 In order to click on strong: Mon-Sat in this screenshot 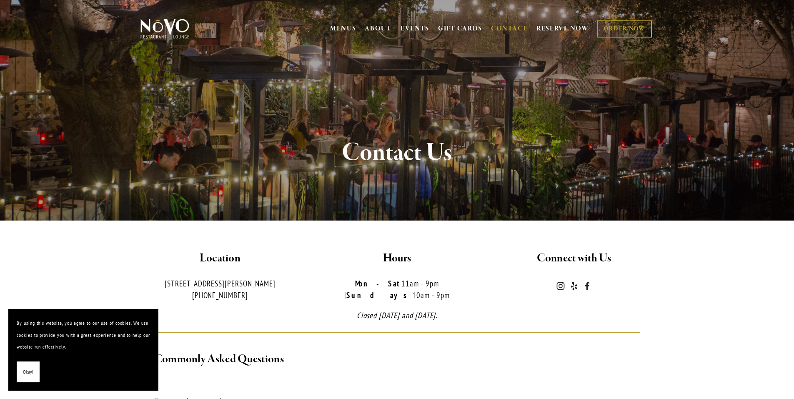, I will do `click(378, 283)`.